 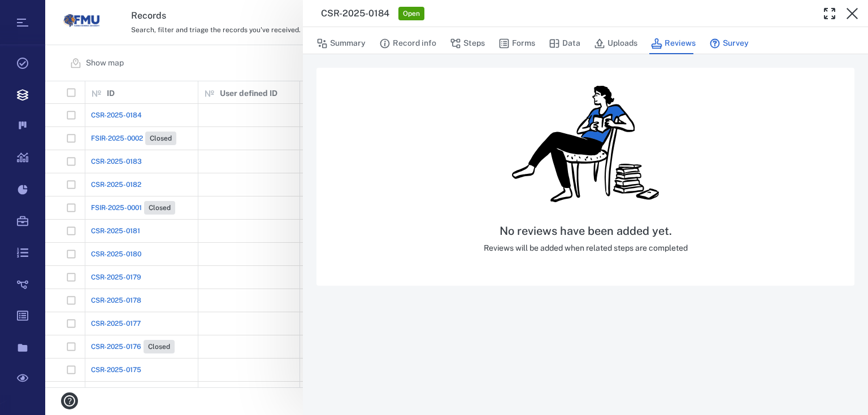 I want to click on button: Data, so click(x=564, y=43).